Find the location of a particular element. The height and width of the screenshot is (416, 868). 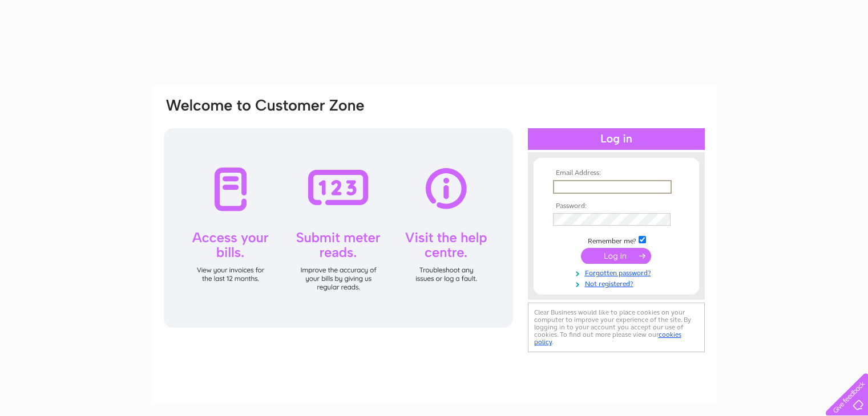

a: Not registered? is located at coordinates (617, 283).